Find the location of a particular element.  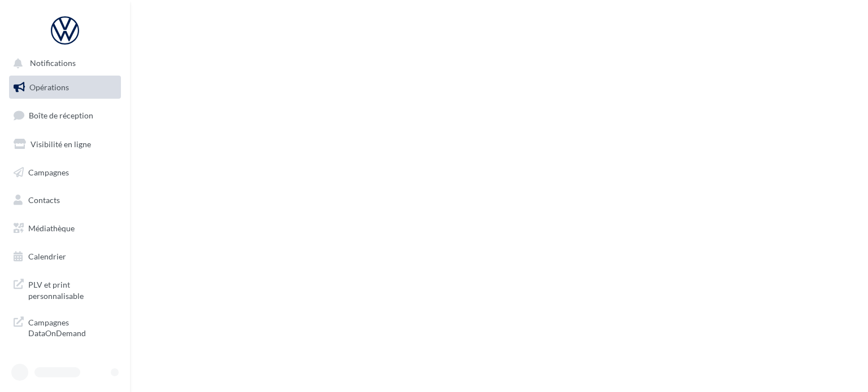

a: Opérations is located at coordinates (65, 88).